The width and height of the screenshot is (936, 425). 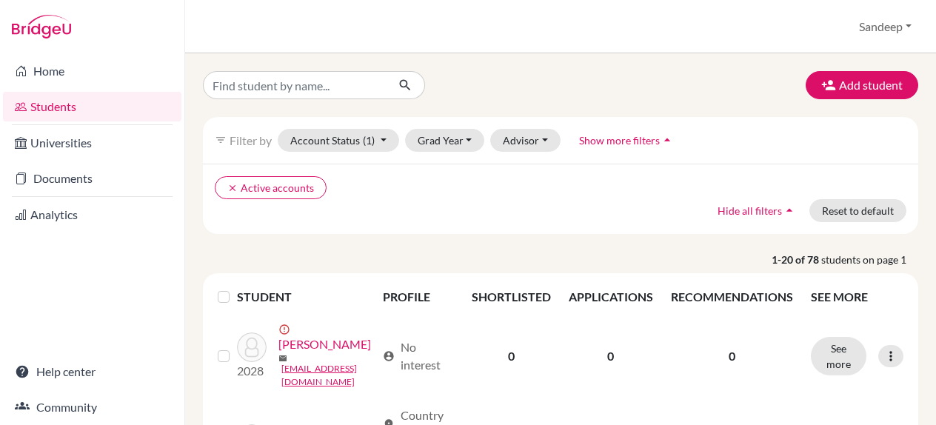 I want to click on button: Sandeep, so click(x=885, y=27).